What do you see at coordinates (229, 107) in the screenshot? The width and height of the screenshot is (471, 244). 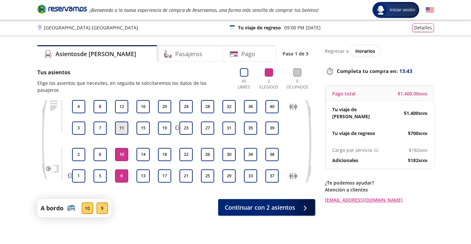 I see `button: 32` at bounding box center [229, 107].